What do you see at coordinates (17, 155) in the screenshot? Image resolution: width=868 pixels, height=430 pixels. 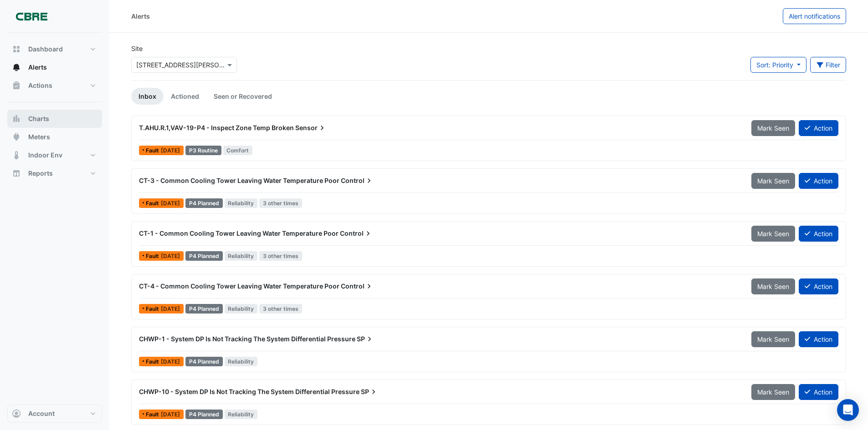 I see `app-icon: Indoor Env` at bounding box center [17, 155].